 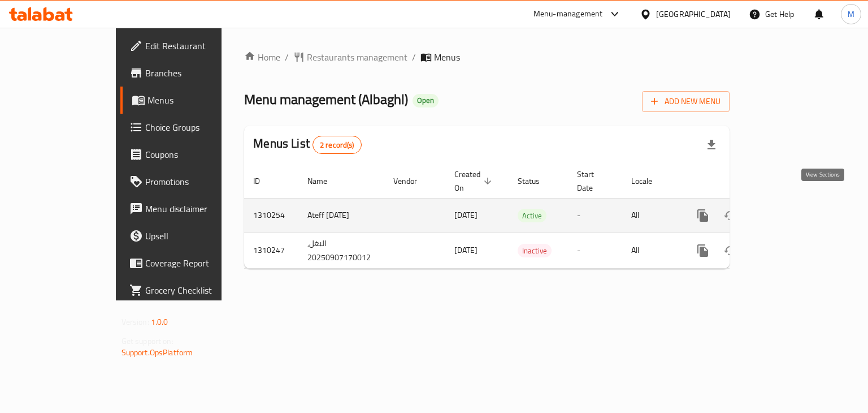 What do you see at coordinates (535, 250) in the screenshot?
I see `span: Inactive` at bounding box center [535, 250].